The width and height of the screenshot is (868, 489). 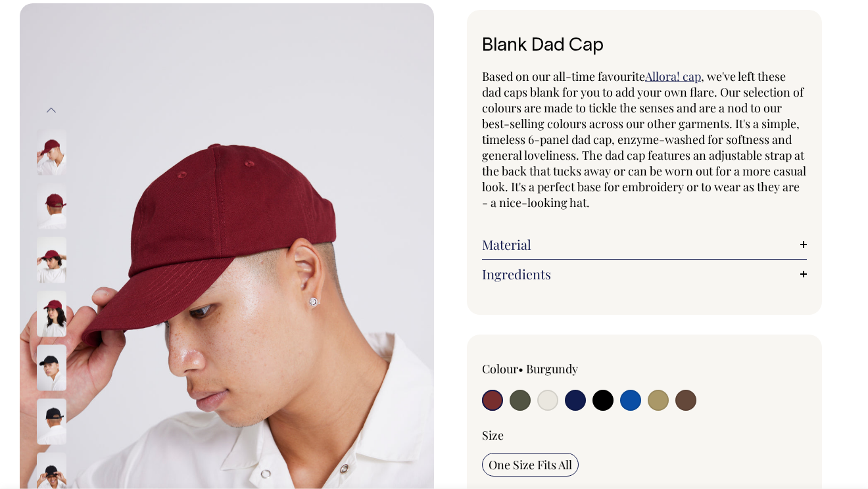 I want to click on span: One Size Fits All, so click(x=530, y=465).